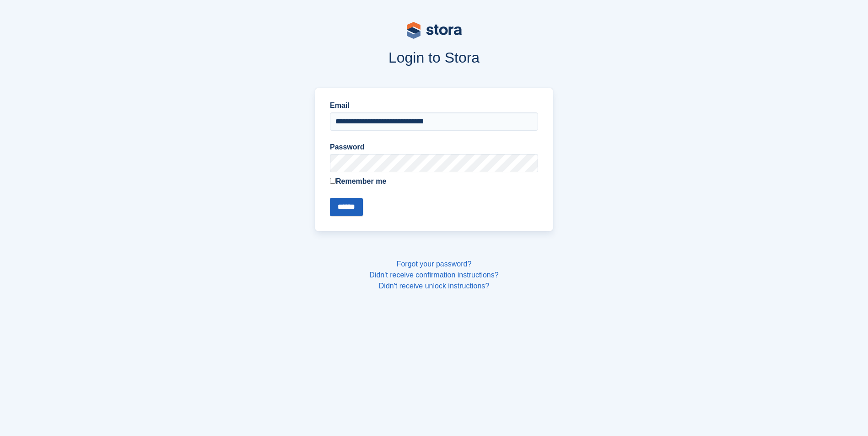 The width and height of the screenshot is (868, 436). I want to click on a: Didn't receive unlock instructions?, so click(434, 286).